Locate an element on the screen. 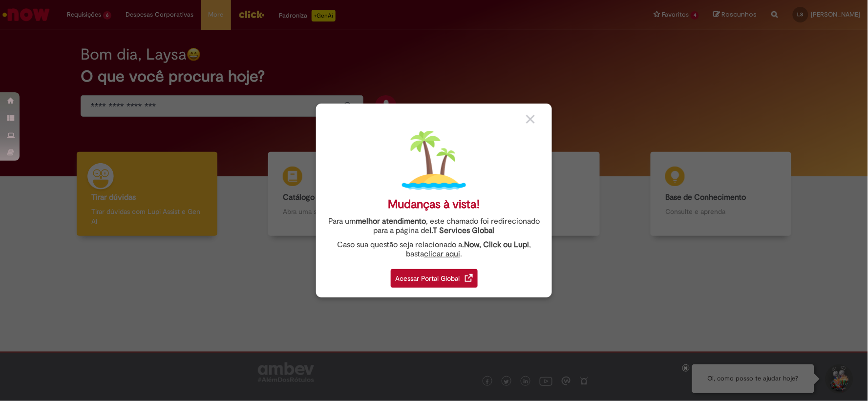  img: redirect_link.png is located at coordinates (469, 278).